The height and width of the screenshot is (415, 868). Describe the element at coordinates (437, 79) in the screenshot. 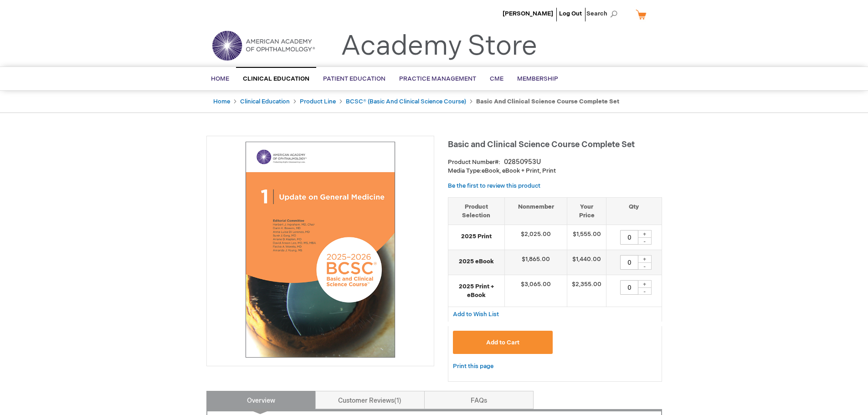

I see `span: Practice Management` at that location.